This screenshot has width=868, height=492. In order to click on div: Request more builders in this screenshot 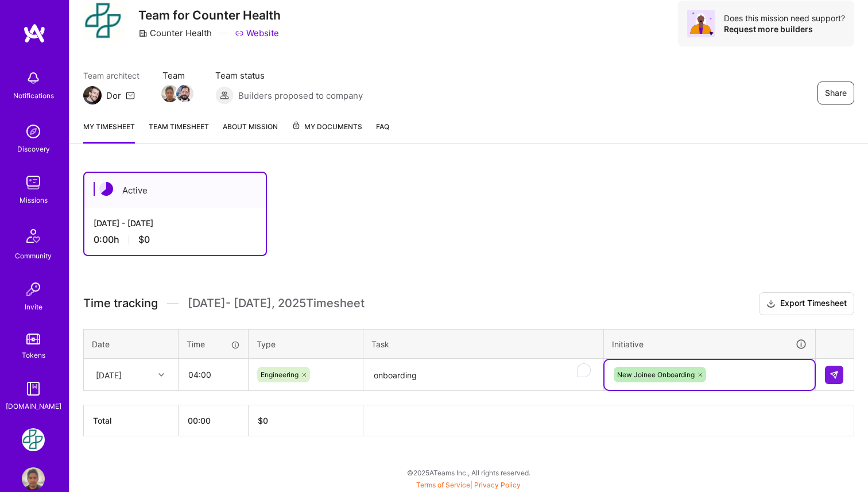, I will do `click(785, 28)`.